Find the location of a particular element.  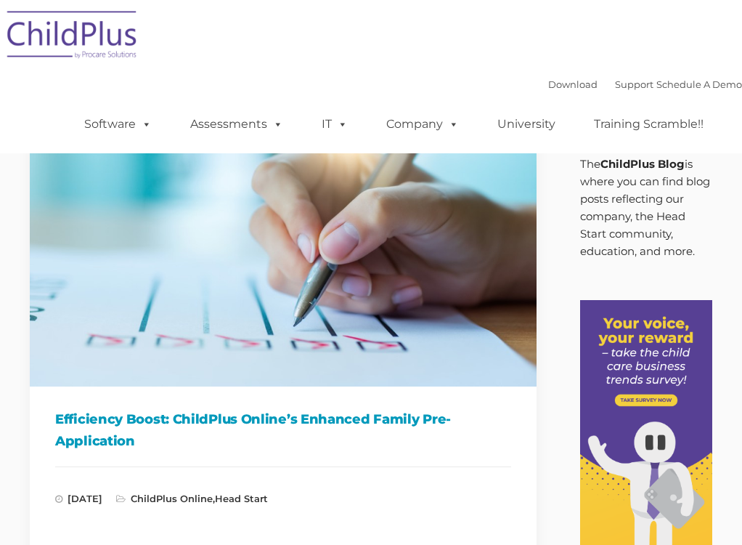

img: Efficiency Boost: ChildPlus Online's Enhanced Family Pre-Application Process - Streamlining Appli... is located at coordinates (283, 244).